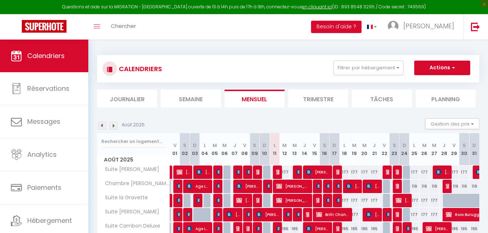 This screenshot has width=488, height=233. I want to click on span: Brillt Chantal, so click(332, 215).